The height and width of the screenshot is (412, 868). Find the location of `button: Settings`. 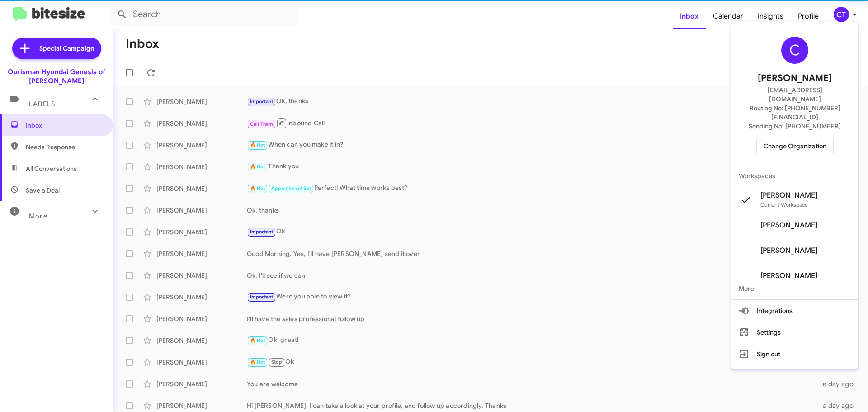

button: Settings is located at coordinates (794, 332).